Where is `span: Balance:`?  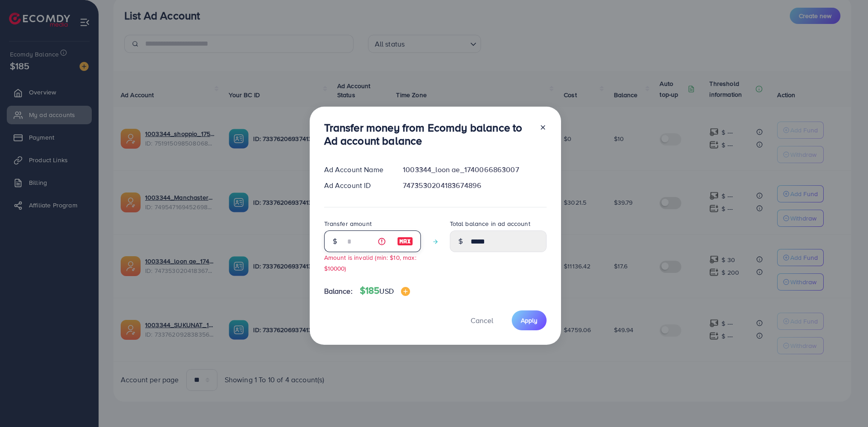 span: Balance: is located at coordinates (338, 291).